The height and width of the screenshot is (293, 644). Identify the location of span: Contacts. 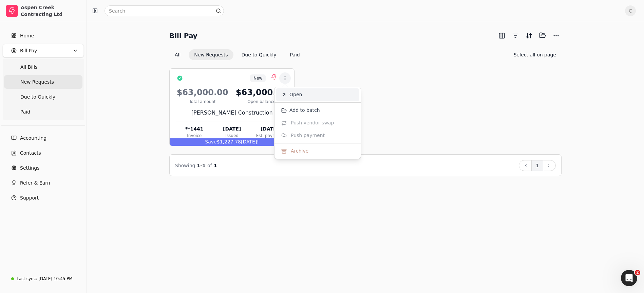
(31, 153).